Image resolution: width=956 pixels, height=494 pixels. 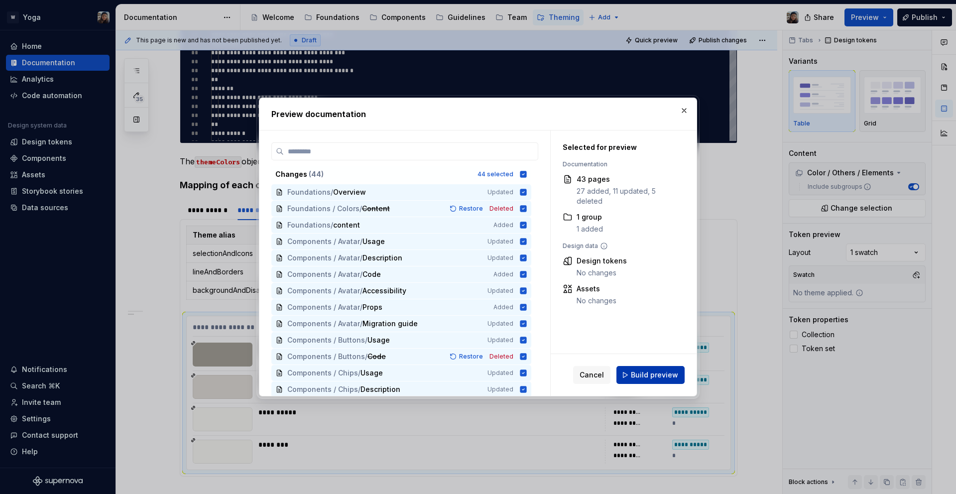 What do you see at coordinates (372, 307) in the screenshot?
I see `span: Props` at bounding box center [372, 307].